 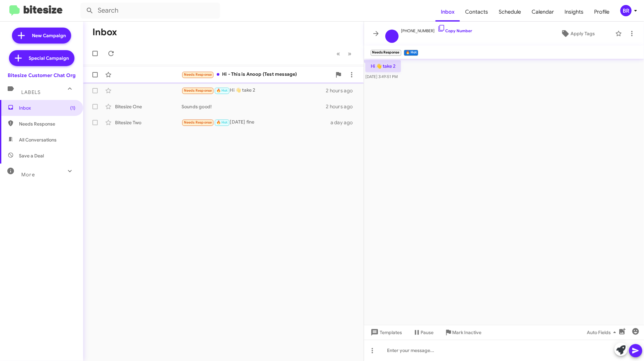 I want to click on div: BR, so click(x=626, y=11).